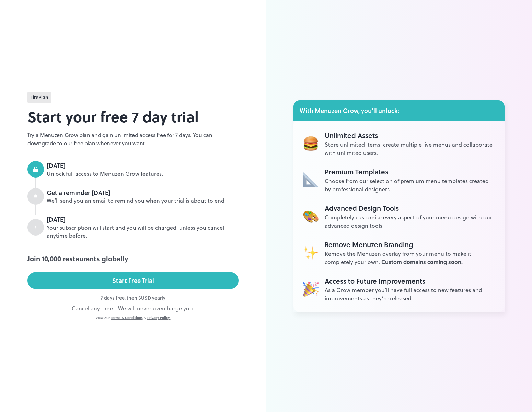 This screenshot has width=532, height=412. What do you see at coordinates (410, 208) in the screenshot?
I see `div: Advanced Design Tools` at bounding box center [410, 208].